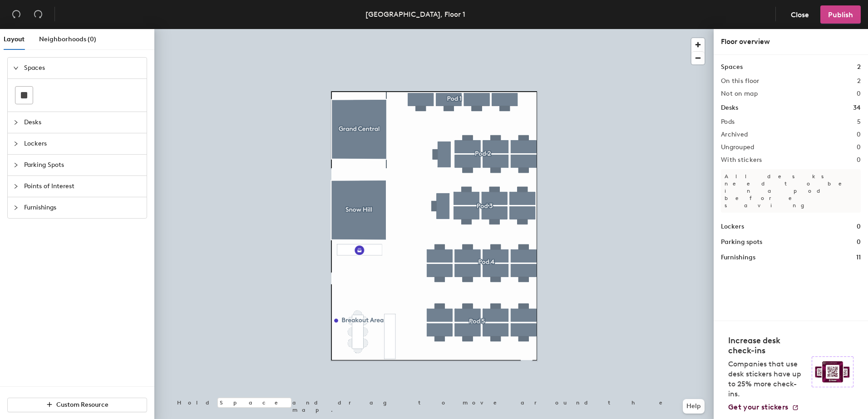 The width and height of the screenshot is (868, 419). What do you see at coordinates (67, 39) in the screenshot?
I see `span: Neighborhoods (0)` at bounding box center [67, 39].